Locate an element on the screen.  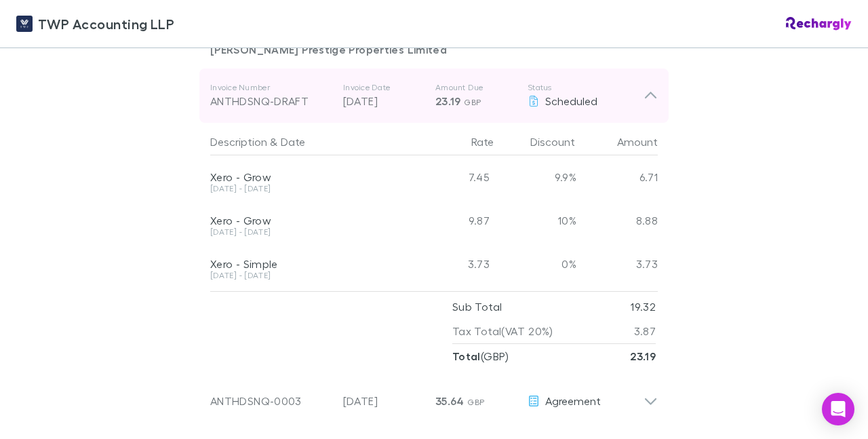
span: 23.19 is located at coordinates (449, 101).